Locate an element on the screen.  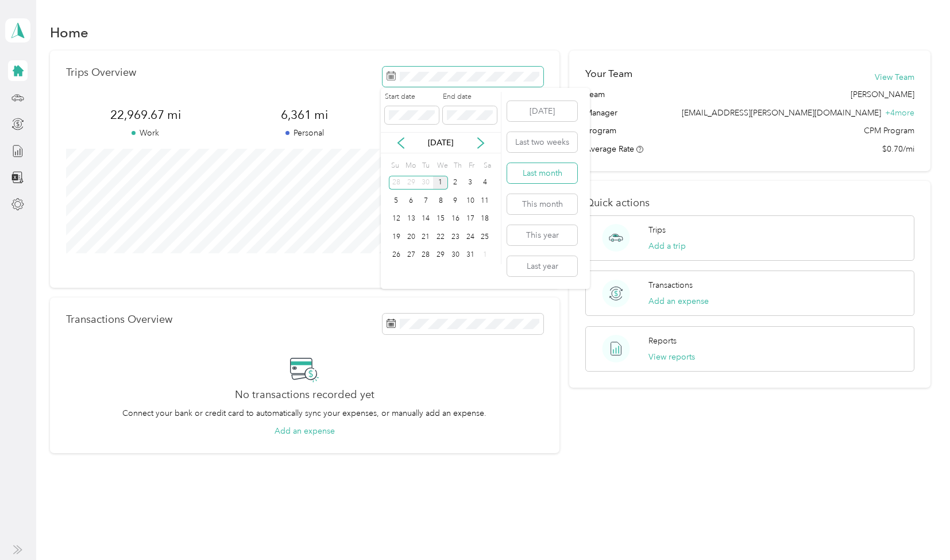
div: 24 is located at coordinates (471, 236).